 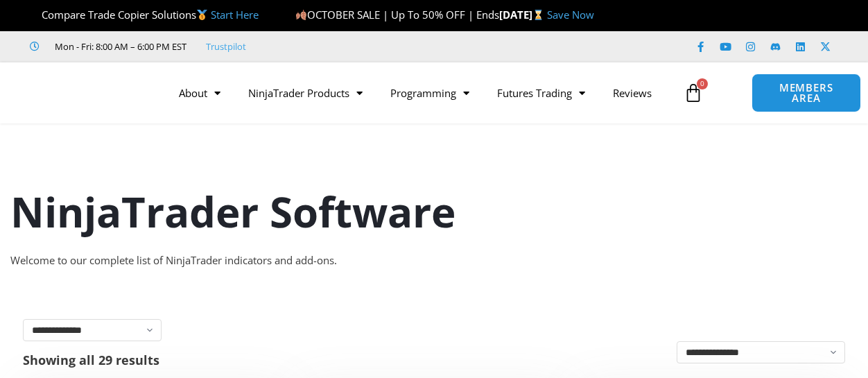 What do you see at coordinates (91, 360) in the screenshot?
I see `p: Showing all 29 results` at bounding box center [91, 360].